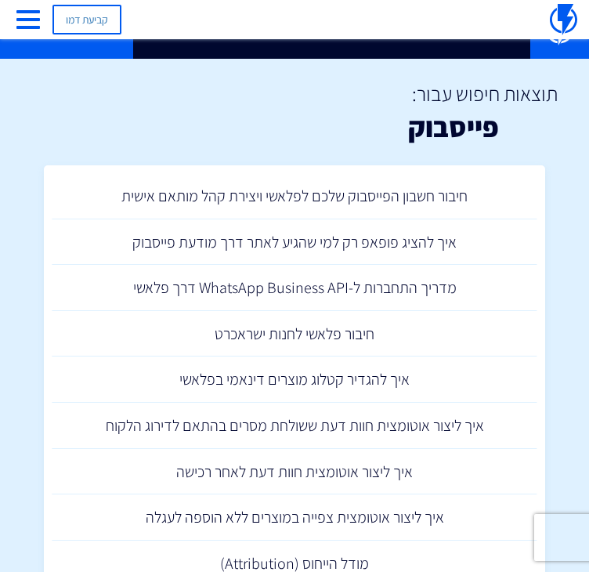 The height and width of the screenshot is (572, 589). Describe the element at coordinates (294, 379) in the screenshot. I see `a: איך להגדיר קטלוג מוצרים דינאמי בפלאשי` at that location.